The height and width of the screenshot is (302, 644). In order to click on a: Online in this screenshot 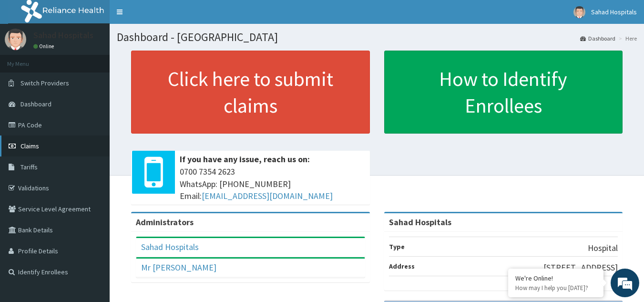, I will do `click(44, 46)`.